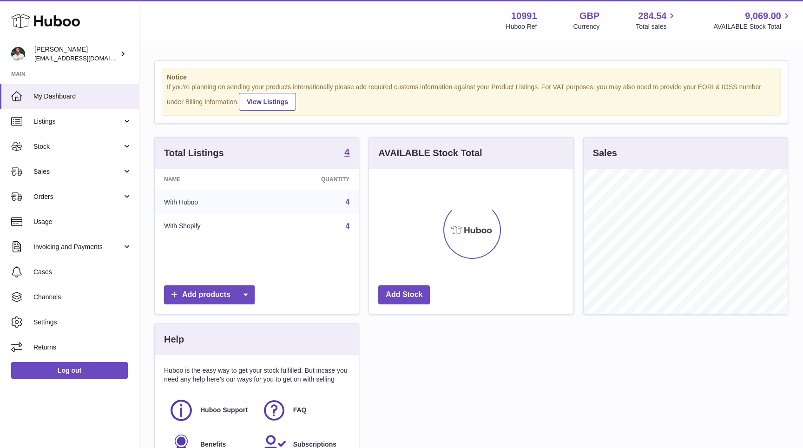 Image resolution: width=803 pixels, height=448 pixels. What do you see at coordinates (404, 294) in the screenshot?
I see `a: Add Stock` at bounding box center [404, 294].